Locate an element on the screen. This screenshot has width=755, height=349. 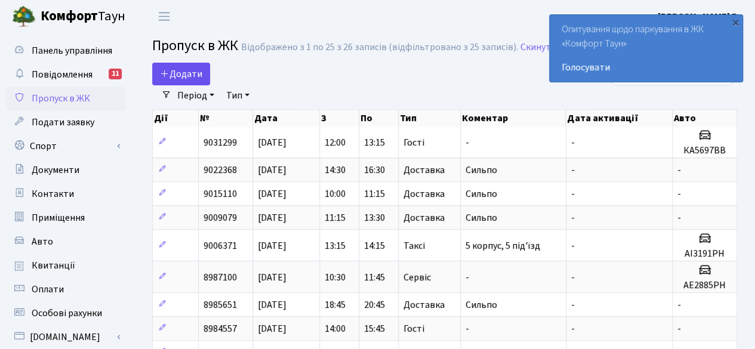
span: 8987100 is located at coordinates (220, 278).